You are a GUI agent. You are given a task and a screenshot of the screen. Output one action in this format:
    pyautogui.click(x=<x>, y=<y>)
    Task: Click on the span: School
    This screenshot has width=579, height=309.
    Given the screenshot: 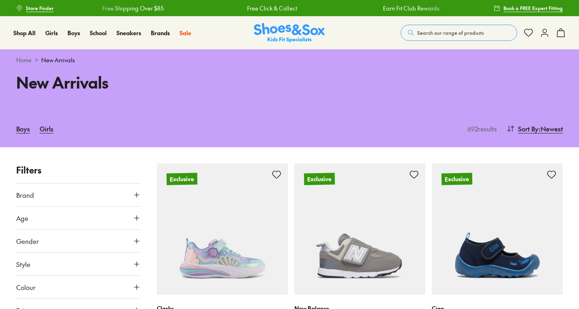 What is the action you would take?
    pyautogui.click(x=98, y=33)
    